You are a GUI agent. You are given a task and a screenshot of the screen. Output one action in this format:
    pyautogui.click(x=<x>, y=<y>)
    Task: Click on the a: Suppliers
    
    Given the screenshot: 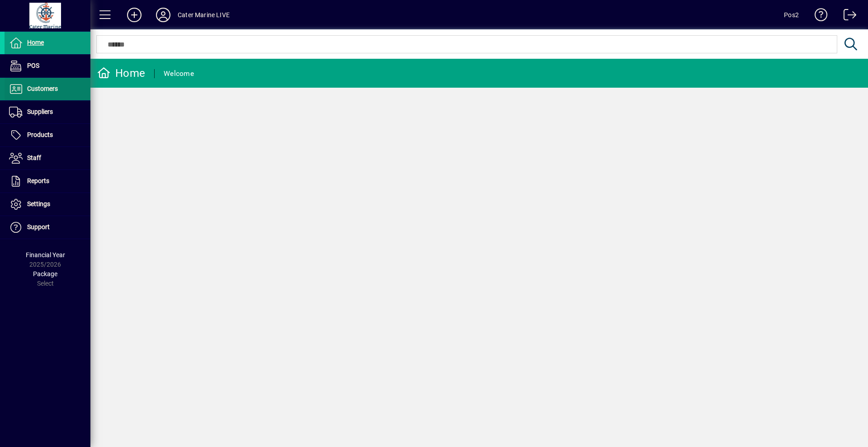 What is the action you would take?
    pyautogui.click(x=47, y=112)
    